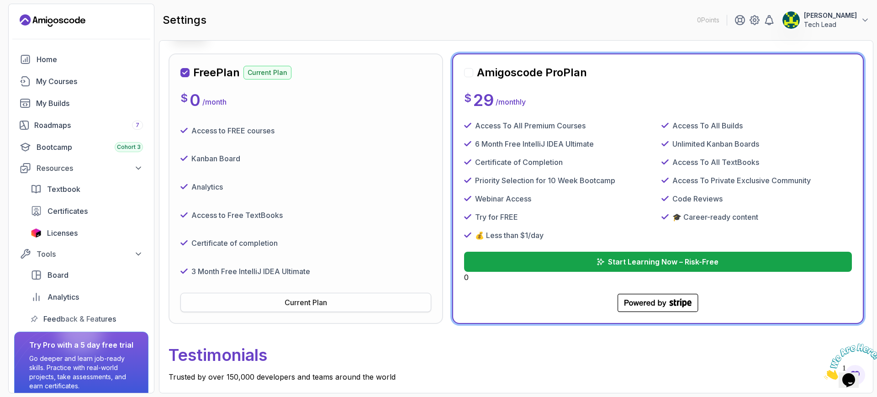 This screenshot has height=397, width=877. What do you see at coordinates (89, 103) in the screenshot?
I see `div: My Builds` at bounding box center [89, 103].